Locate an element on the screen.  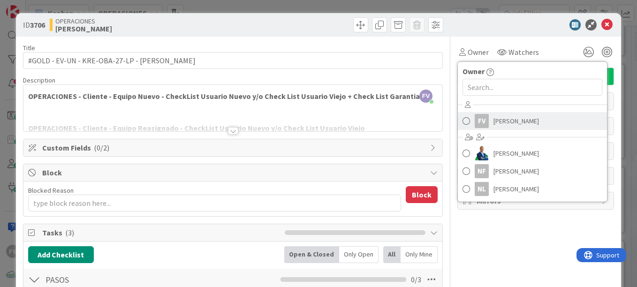
b: 3706 is located at coordinates (38, 25).